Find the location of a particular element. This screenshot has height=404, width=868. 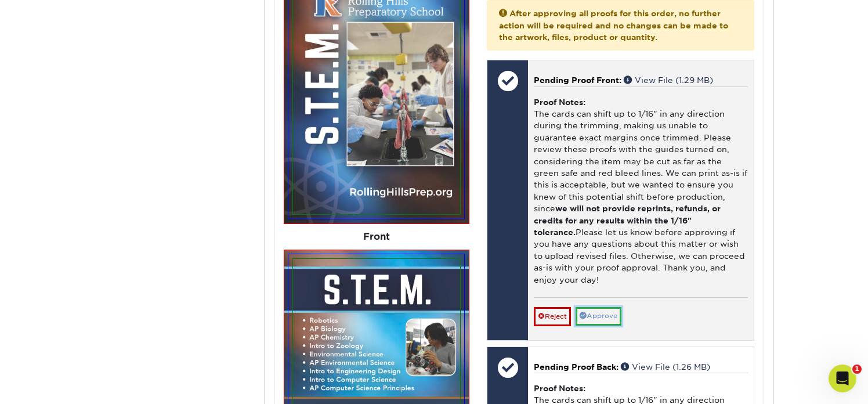

a: Approve is located at coordinates (598, 316).